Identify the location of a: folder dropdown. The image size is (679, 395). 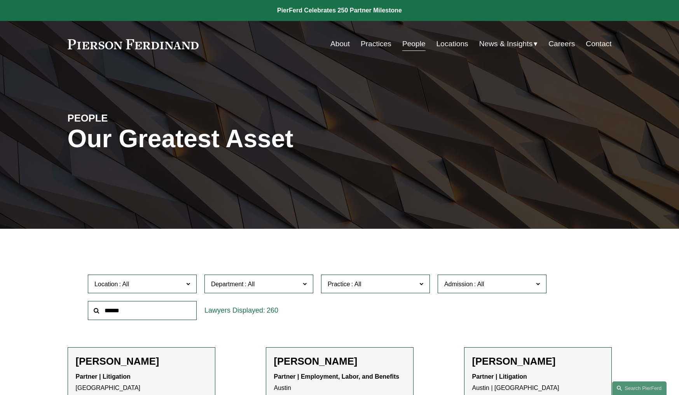
(508, 44).